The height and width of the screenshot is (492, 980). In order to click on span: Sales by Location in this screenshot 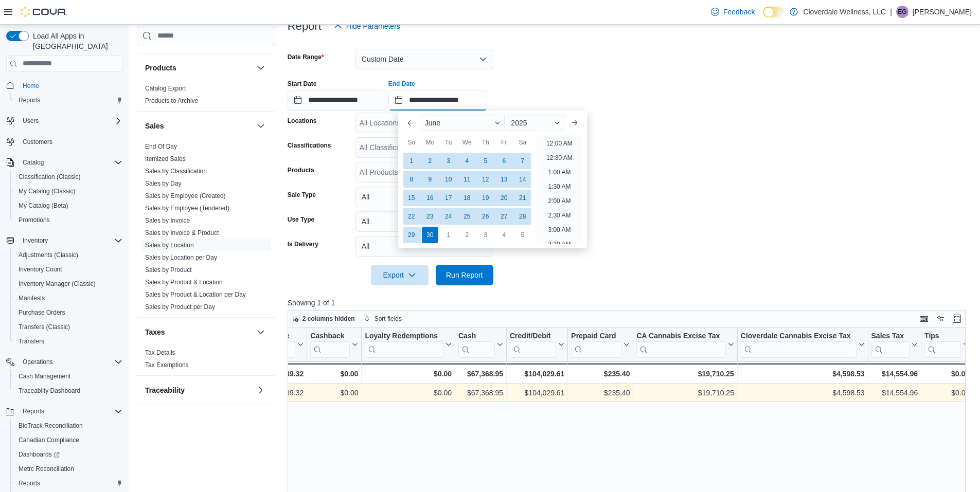, I will do `click(170, 245)`.